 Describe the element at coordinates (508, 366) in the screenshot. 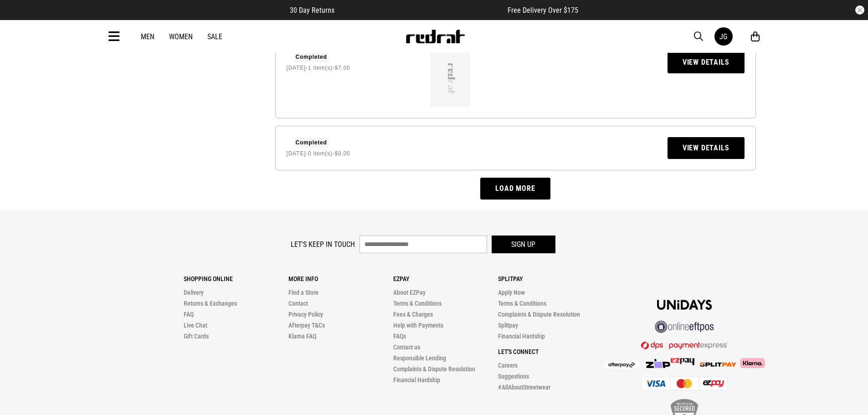

I see `a: Careers` at that location.